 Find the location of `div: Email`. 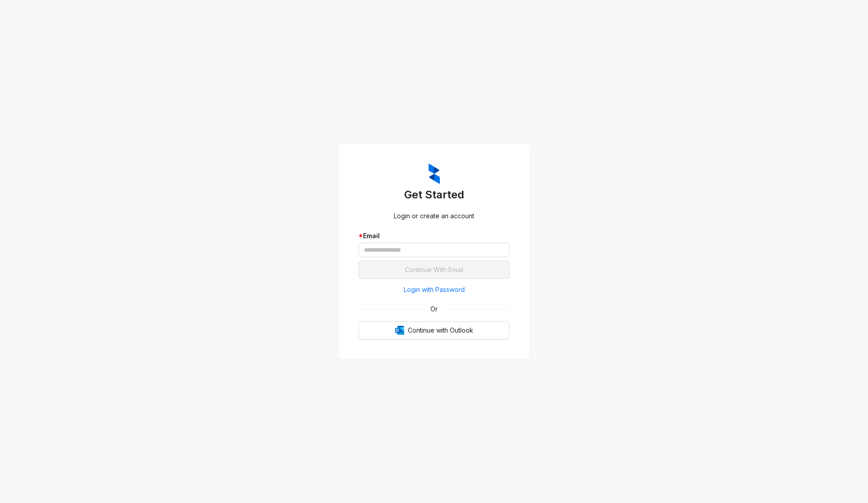

div: Email is located at coordinates (434, 236).